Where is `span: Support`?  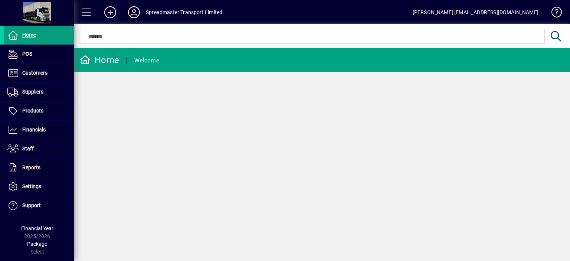 span: Support is located at coordinates (32, 205).